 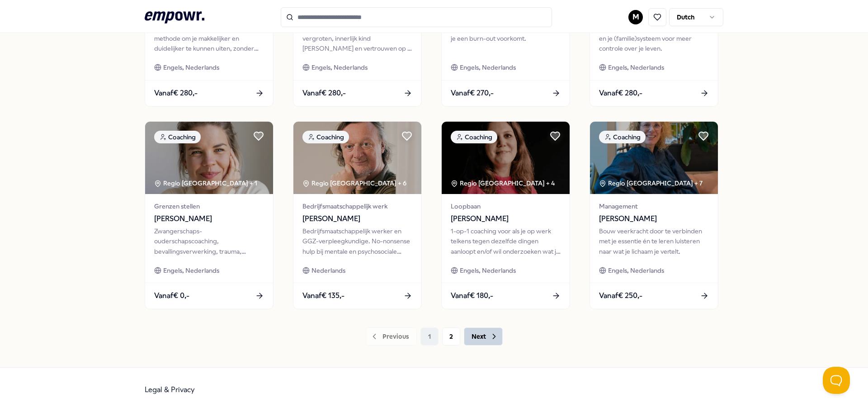 I want to click on button: Next, so click(x=484, y=337).